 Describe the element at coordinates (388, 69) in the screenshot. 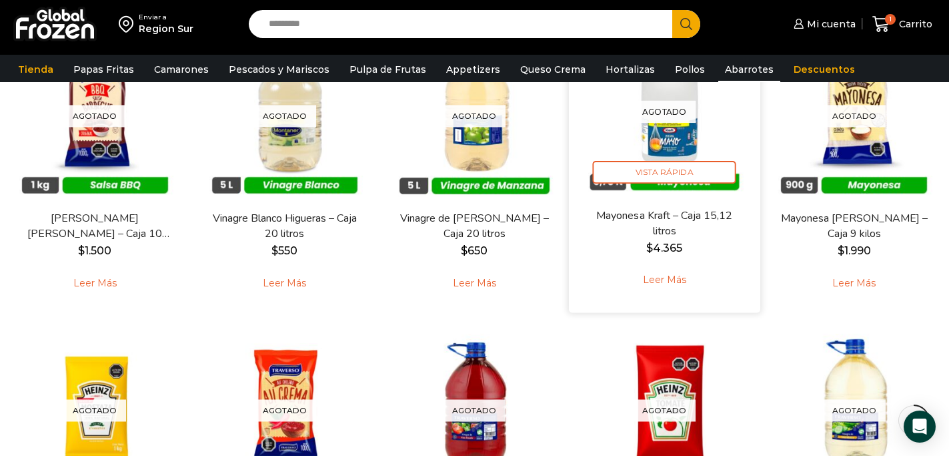

I see `a: Pulpa de Frutas` at that location.